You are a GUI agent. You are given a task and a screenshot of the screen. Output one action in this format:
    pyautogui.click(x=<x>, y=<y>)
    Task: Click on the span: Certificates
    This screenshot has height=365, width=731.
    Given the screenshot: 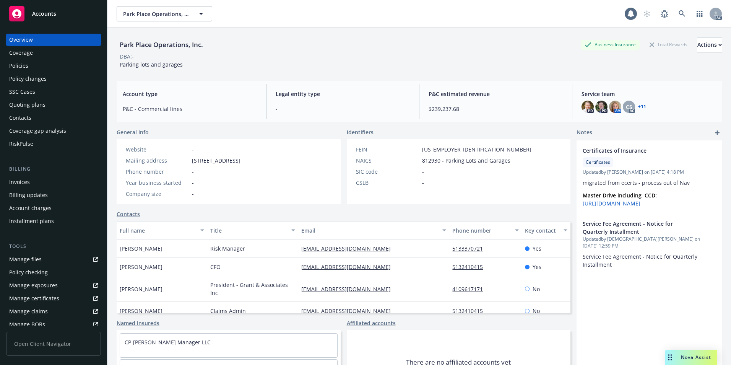 What is the action you would take?
    pyautogui.click(x=598, y=162)
    